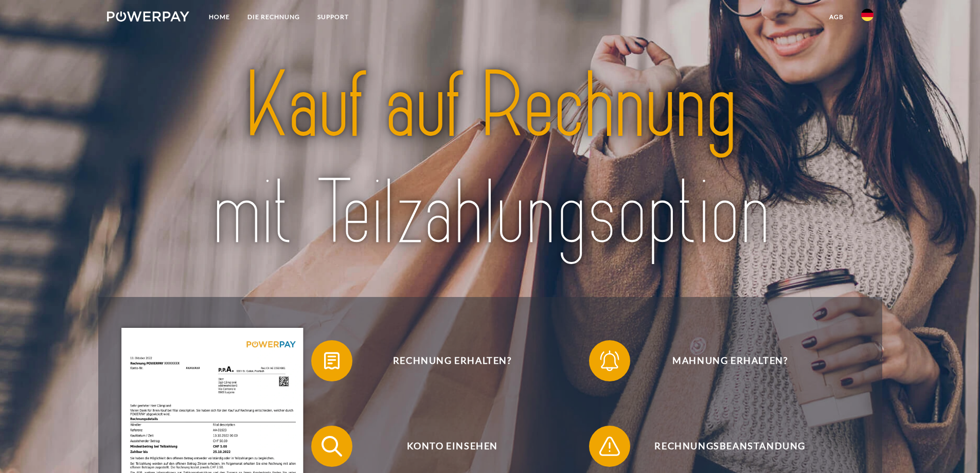 Image resolution: width=980 pixels, height=473 pixels. I want to click on button: Konto einsehen, so click(445, 446).